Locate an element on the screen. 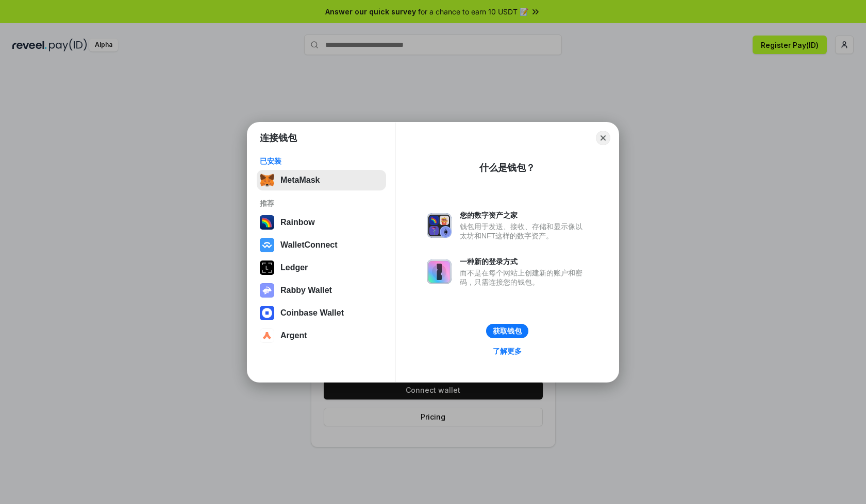 The image size is (866, 504). button: Ledger is located at coordinates (321, 268).